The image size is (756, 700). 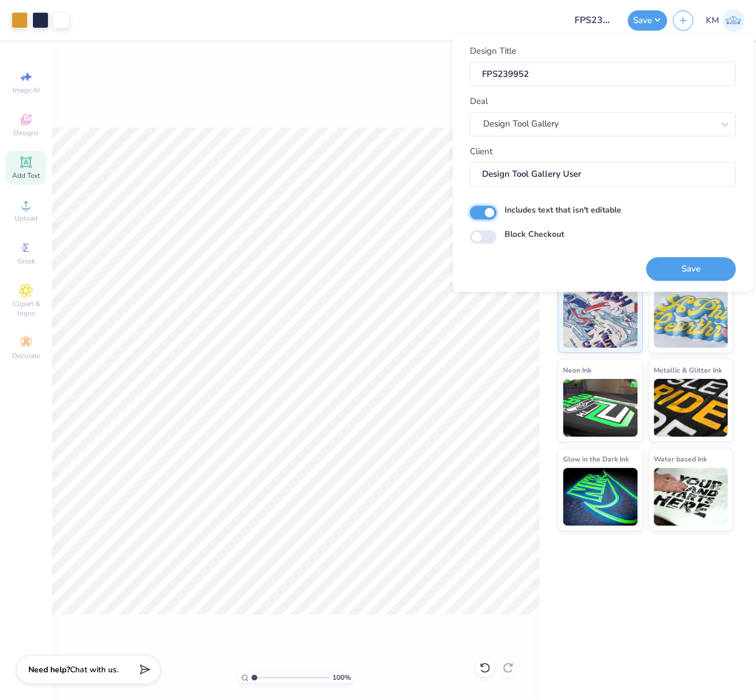 What do you see at coordinates (563, 210) in the screenshot?
I see `label: Includes text that isn't editable` at bounding box center [563, 210].